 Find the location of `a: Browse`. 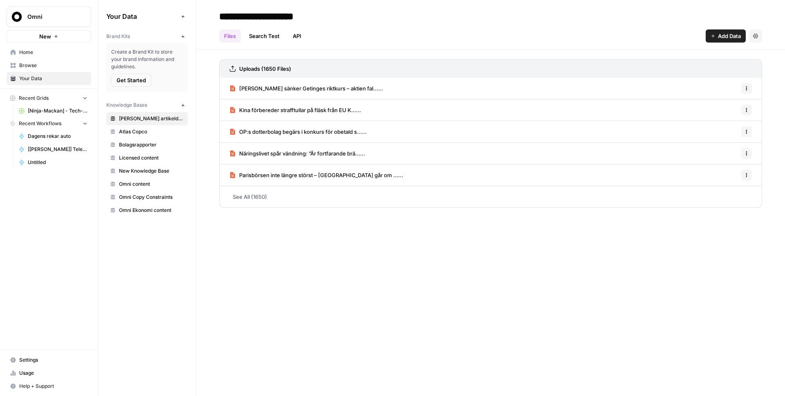

a: Browse is located at coordinates (49, 65).